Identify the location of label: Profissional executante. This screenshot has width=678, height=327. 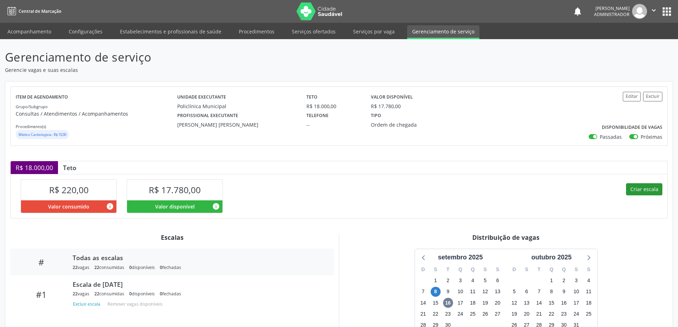
(208, 115).